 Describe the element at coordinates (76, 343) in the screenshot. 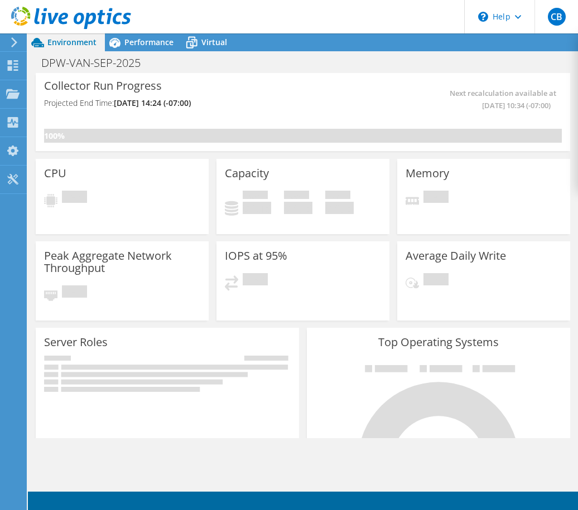

I see `h3: Server Roles` at that location.